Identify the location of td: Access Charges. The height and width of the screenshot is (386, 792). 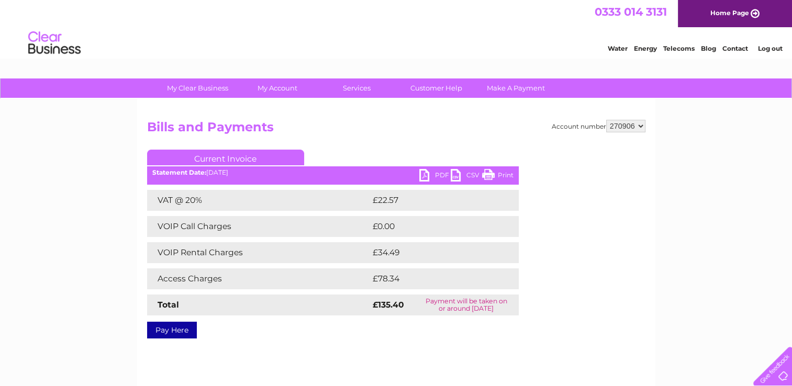
(259, 279).